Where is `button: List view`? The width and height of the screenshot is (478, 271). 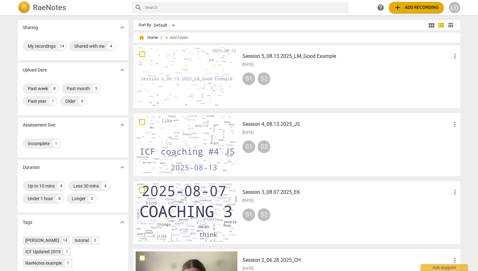
button: List view is located at coordinates (441, 25).